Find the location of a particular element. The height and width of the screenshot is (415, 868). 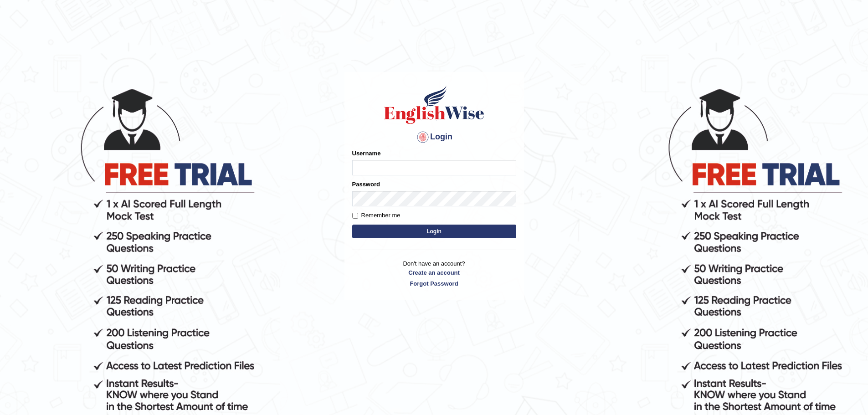

img: Logo of English Wise sign in for intelligent practice with AI is located at coordinates (434, 105).